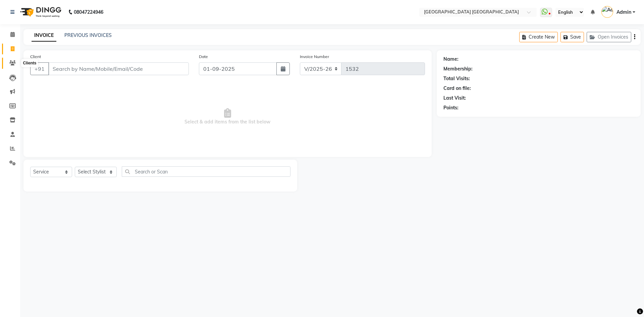 The image size is (644, 317). Describe the element at coordinates (29, 63) in the screenshot. I see `div: Clients` at that location.